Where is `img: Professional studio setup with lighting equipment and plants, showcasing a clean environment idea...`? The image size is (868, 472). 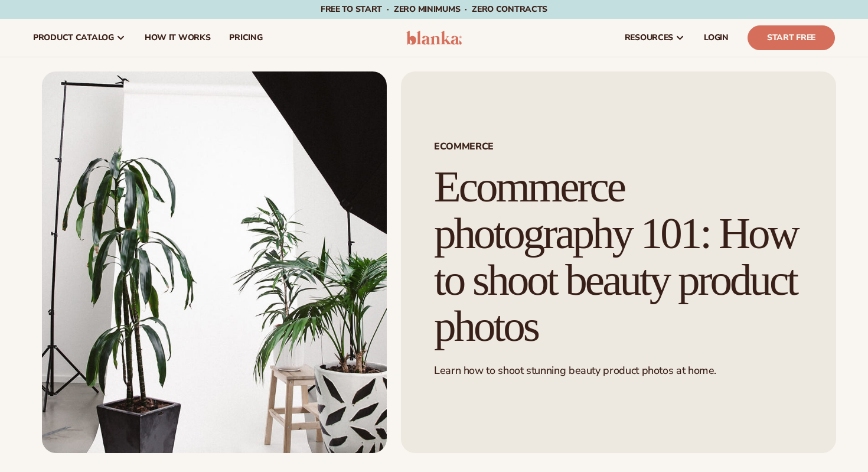 img: Professional studio setup with lighting equipment and plants, showcasing a clean environment idea... is located at coordinates (214, 263).